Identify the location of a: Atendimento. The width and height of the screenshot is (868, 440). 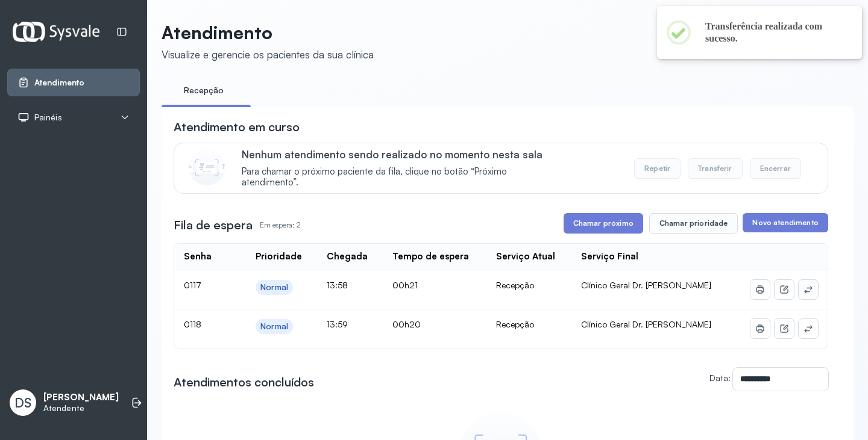
(74, 82).